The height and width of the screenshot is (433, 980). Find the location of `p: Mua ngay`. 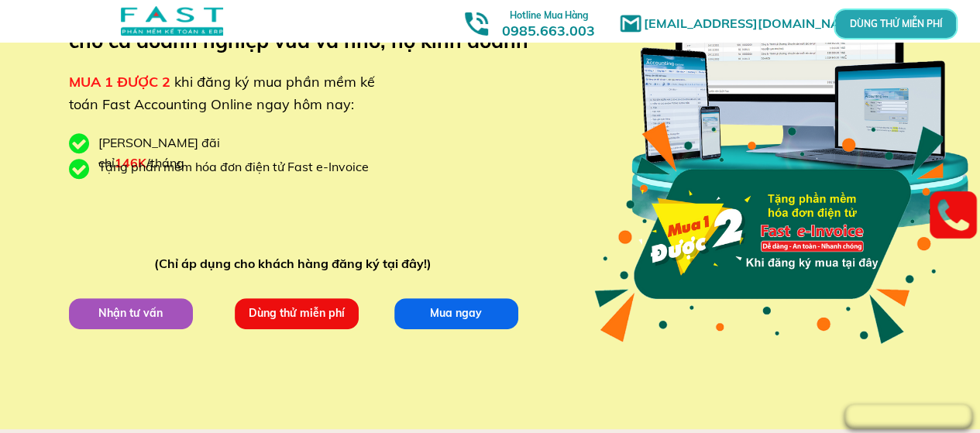

p: Mua ngay is located at coordinates (457, 314).